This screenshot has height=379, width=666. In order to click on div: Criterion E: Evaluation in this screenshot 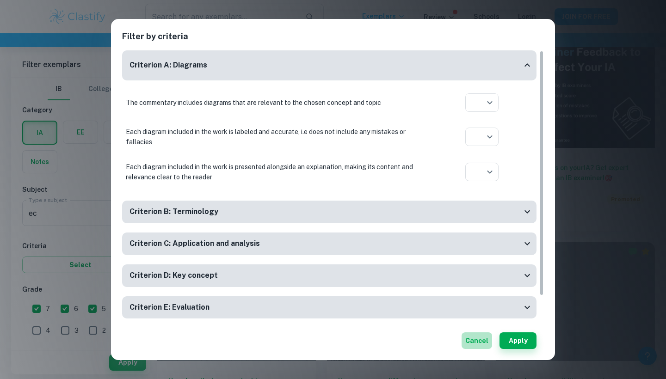, I will do `click(330, 308)`.